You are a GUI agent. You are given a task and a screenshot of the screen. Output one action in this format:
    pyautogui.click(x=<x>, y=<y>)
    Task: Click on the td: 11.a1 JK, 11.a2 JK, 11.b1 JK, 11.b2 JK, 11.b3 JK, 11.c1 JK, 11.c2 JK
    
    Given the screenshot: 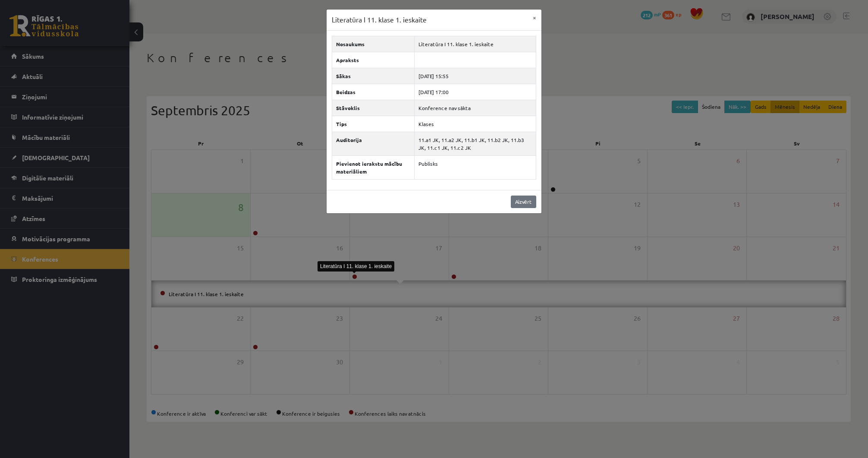 What is the action you would take?
    pyautogui.click(x=475, y=143)
    